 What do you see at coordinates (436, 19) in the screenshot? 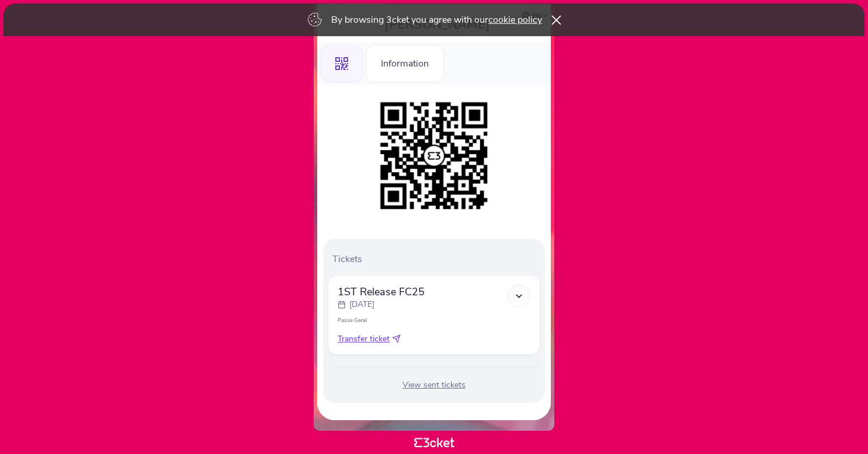
I see `p: By browsing 3cket you agree with our` at bounding box center [436, 19].